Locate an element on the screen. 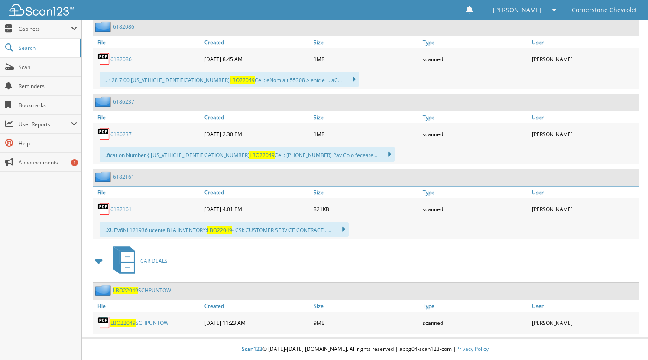  div: 9MB is located at coordinates (366, 322).